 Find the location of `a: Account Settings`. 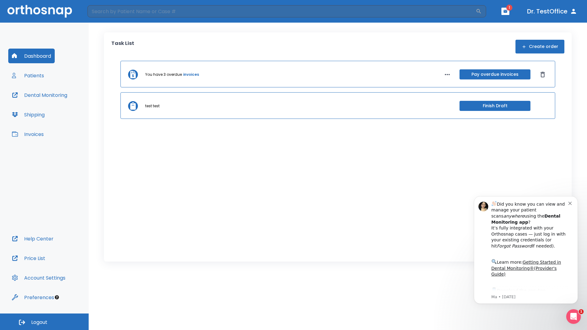

a: Account Settings is located at coordinates (39, 278).